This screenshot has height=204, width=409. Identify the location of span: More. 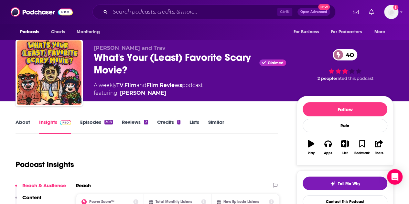
(380, 32).